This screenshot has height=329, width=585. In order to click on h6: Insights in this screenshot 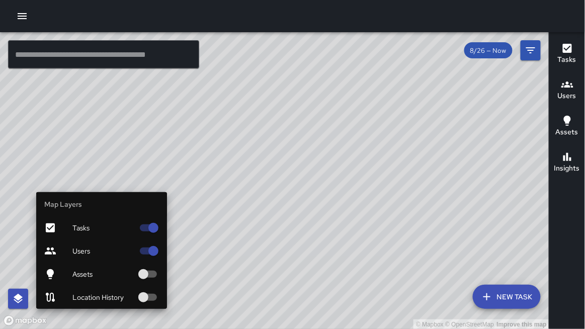, I will do `click(567, 168)`.